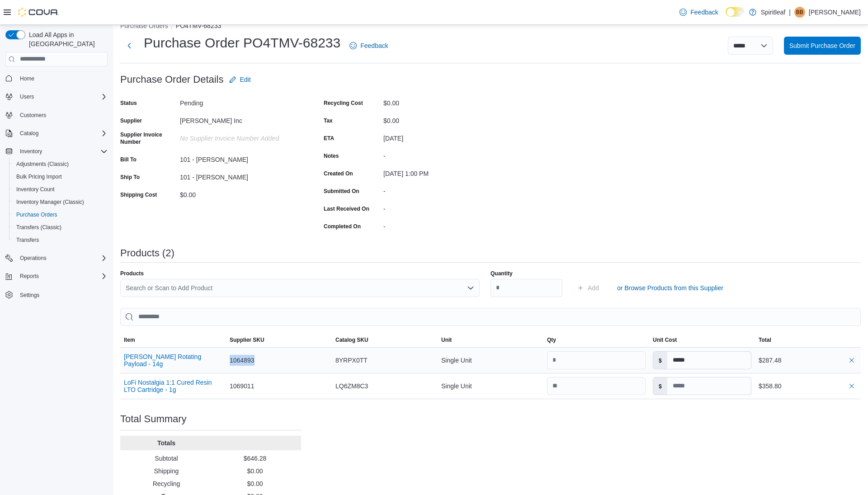 This screenshot has height=495, width=868. Describe the element at coordinates (62, 97) in the screenshot. I see `span: Users` at that location.